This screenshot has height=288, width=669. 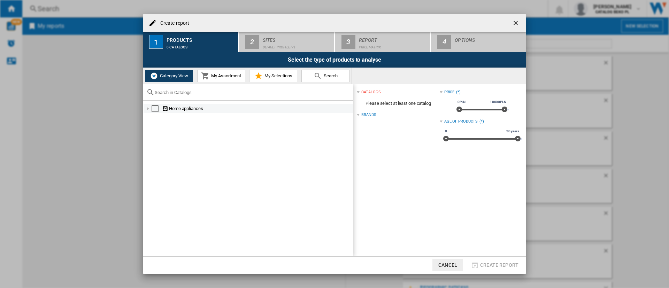 What do you see at coordinates (154, 76) in the screenshot?
I see `img: wiser-icon-white.png` at bounding box center [154, 76].